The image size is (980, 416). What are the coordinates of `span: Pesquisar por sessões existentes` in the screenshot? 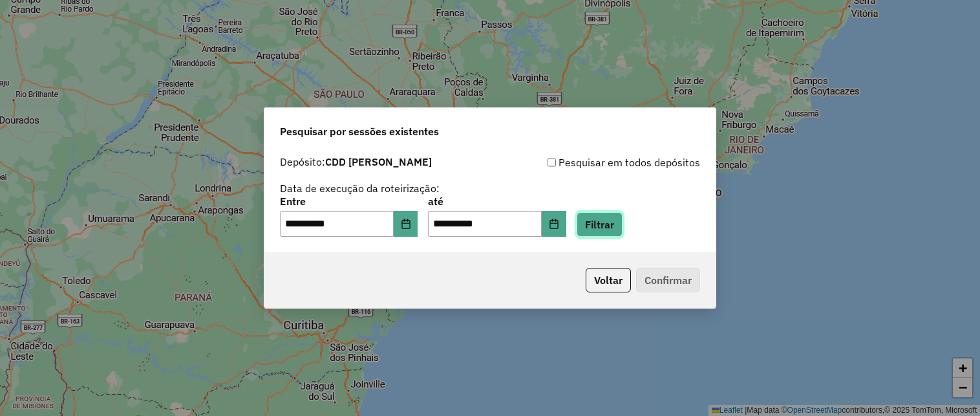 It's located at (359, 131).